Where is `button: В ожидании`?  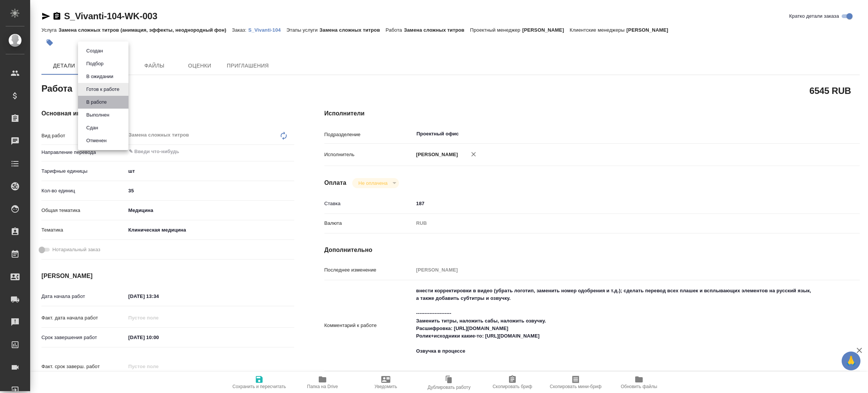
button: В ожидании is located at coordinates (100, 76).